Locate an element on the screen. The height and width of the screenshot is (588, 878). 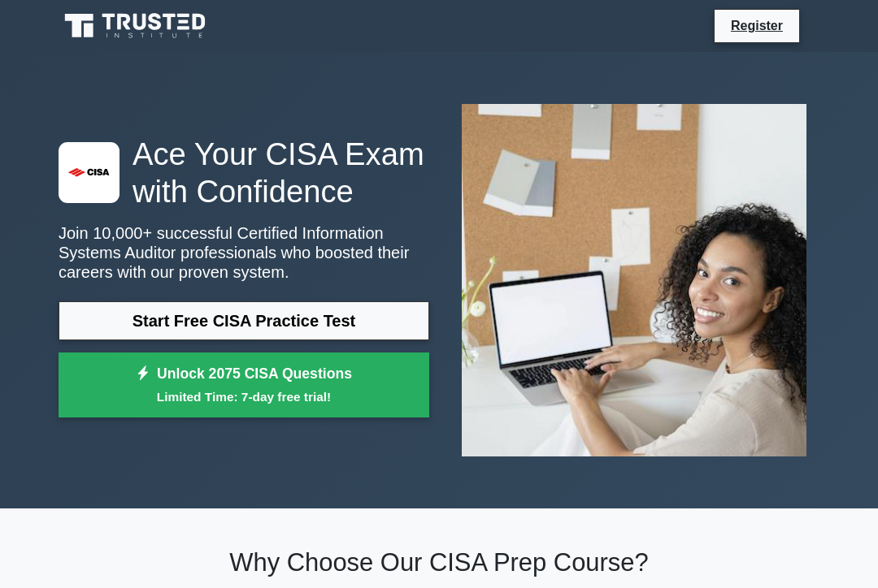
h2: Why Choose Our CISA Prep Course? is located at coordinates (439, 562).